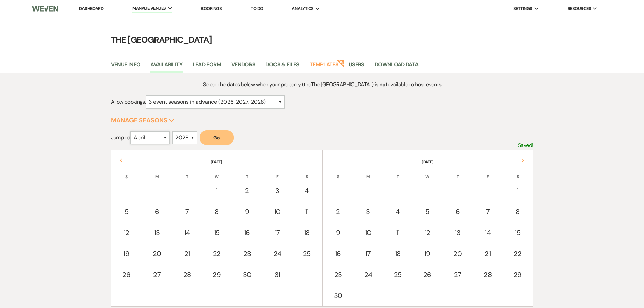 This screenshot has height=308, width=644. What do you see at coordinates (277, 274) in the screenshot?
I see `div: 31` at bounding box center [277, 274].